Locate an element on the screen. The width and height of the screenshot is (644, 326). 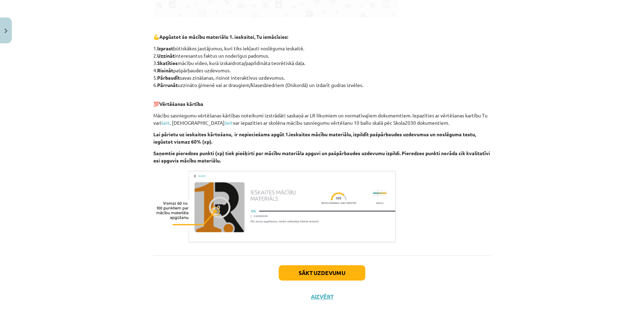
img: icon-close-lesson-0947bae3869378f0d4975bcd49f059093ad1ed9edebbc8119c70593378902aed.svg is located at coordinates (6, 31).